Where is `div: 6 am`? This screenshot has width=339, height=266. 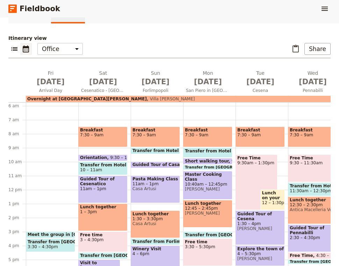 div: 6 am is located at coordinates (17, 106).